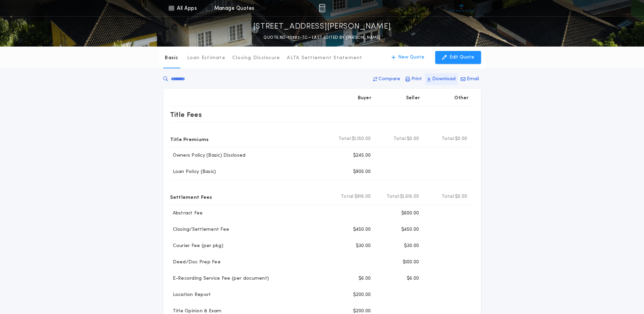  What do you see at coordinates (220, 279) in the screenshot?
I see `p: E-Recording Service Fee (per document)` at bounding box center [220, 279].